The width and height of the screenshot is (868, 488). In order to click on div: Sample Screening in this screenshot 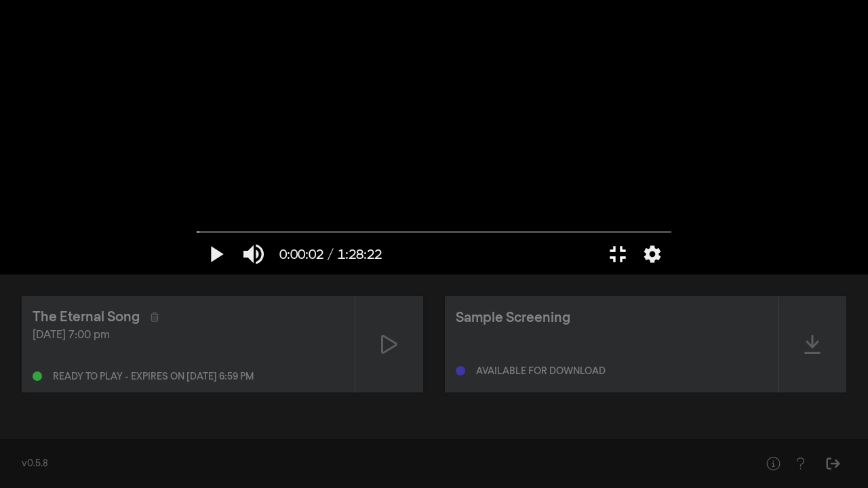, I will do `click(513, 318)`.